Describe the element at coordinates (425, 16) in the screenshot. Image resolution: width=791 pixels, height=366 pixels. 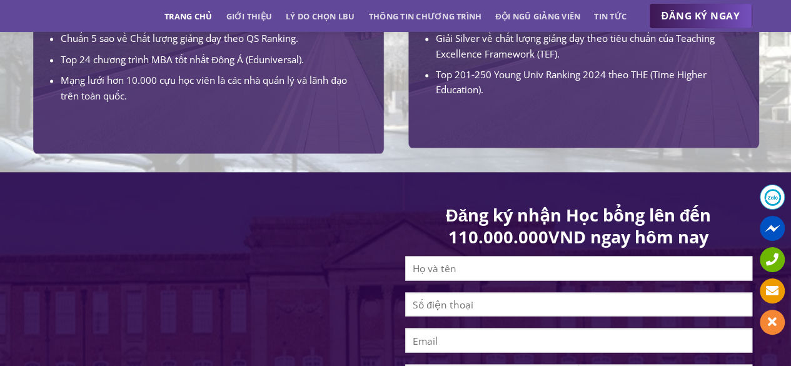
I see `a: Thông tin chương trình` at that location.